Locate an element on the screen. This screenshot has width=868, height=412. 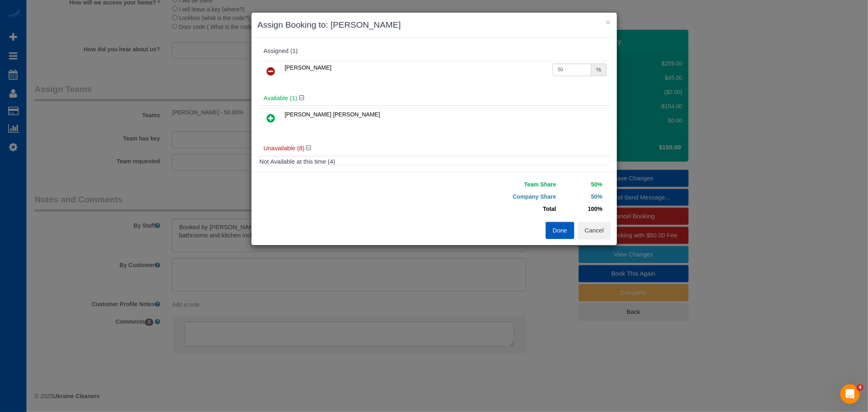
td: 100% is located at coordinates (581, 209).